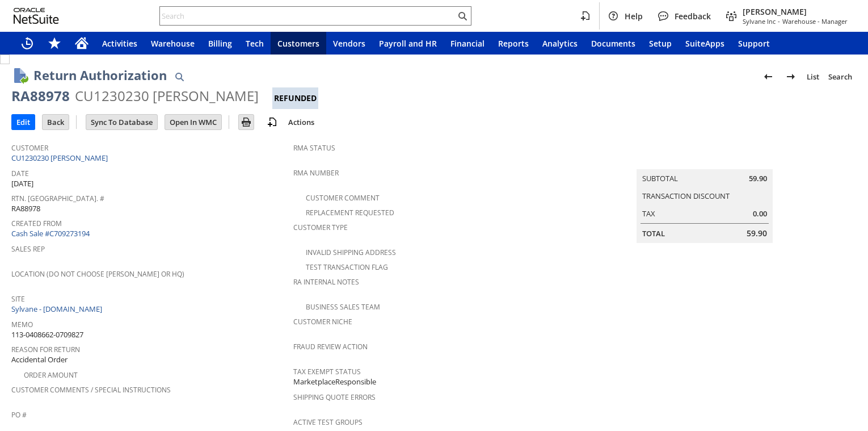  What do you see at coordinates (39, 359) in the screenshot?
I see `span: Accidental Order` at bounding box center [39, 359].